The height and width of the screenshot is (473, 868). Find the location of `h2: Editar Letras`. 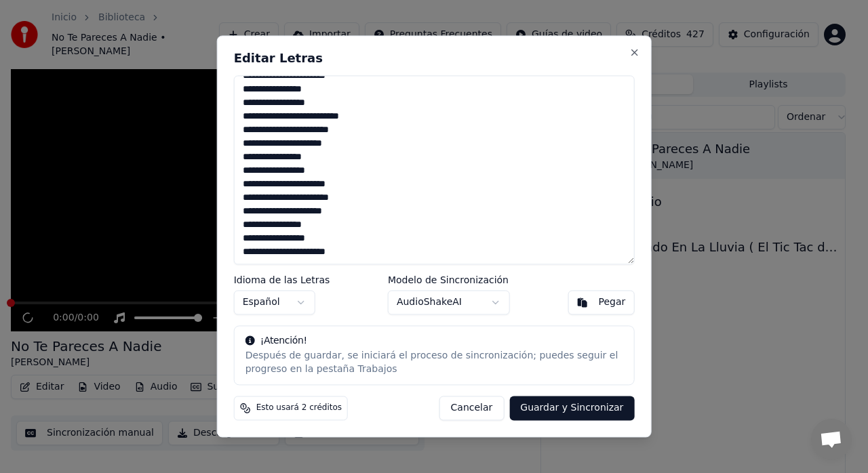

h2: Editar Letras is located at coordinates (434, 58).